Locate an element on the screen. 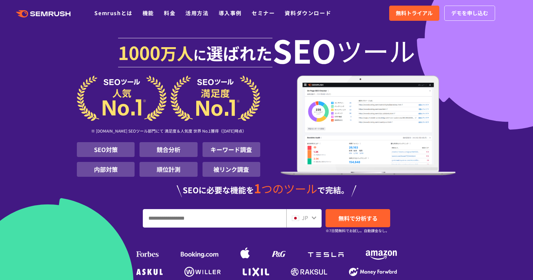  span: で完結。 is located at coordinates (333, 190).